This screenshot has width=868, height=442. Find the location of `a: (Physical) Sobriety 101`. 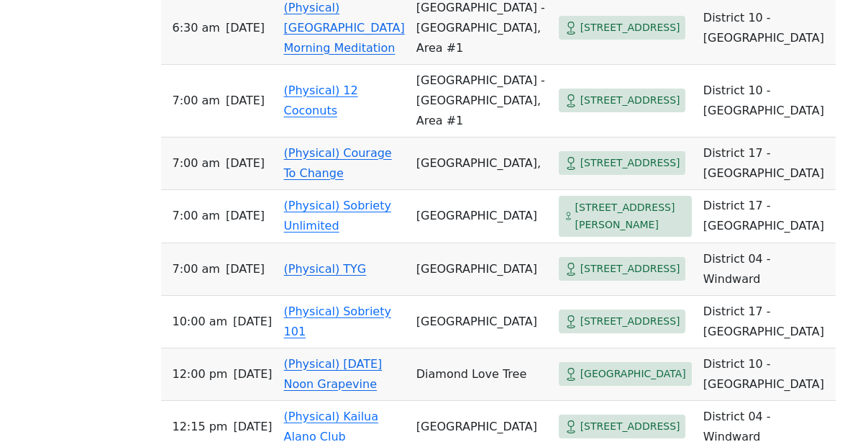

a: (Physical) Sobriety 101 is located at coordinates (337, 321).